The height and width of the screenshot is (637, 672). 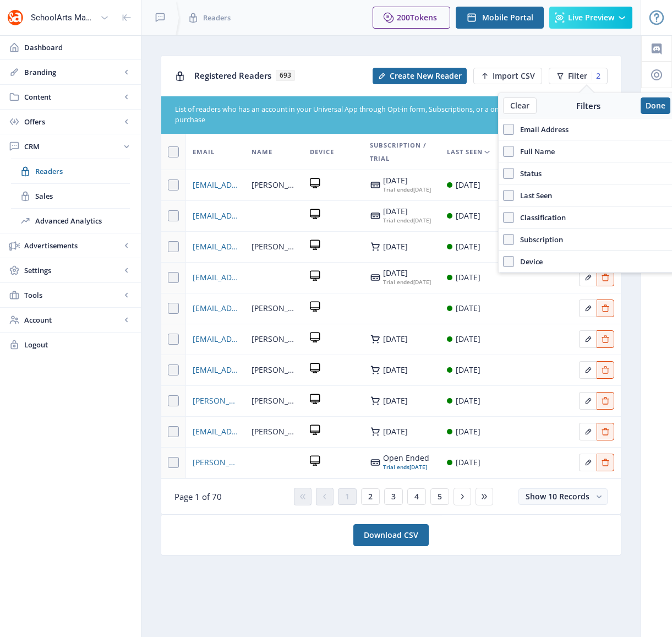 I want to click on button: Live Preview, so click(x=591, y=17).